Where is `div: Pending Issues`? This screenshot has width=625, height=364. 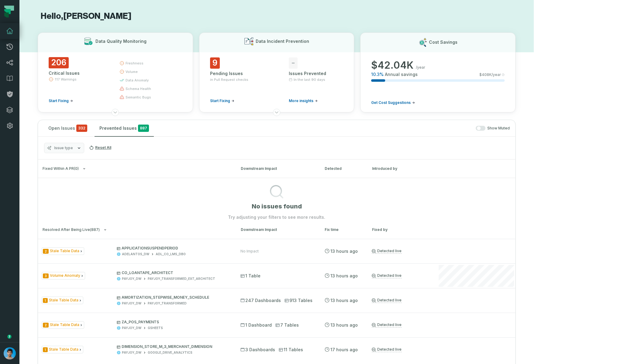 div: Pending Issues is located at coordinates (237, 73).